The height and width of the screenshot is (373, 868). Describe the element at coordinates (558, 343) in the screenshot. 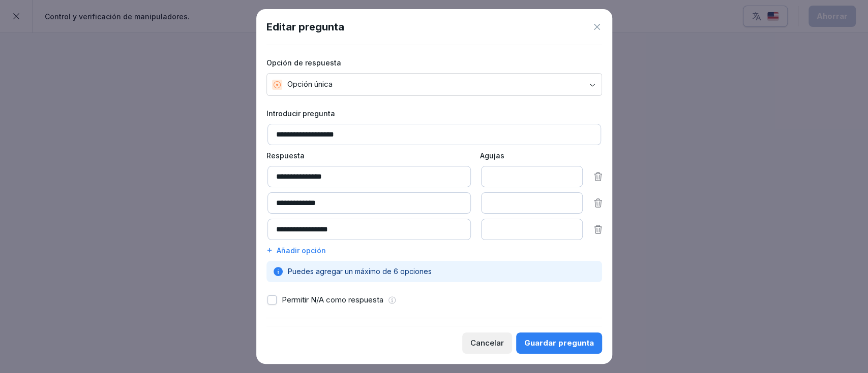

I see `font: Guardar pregunta` at that location.